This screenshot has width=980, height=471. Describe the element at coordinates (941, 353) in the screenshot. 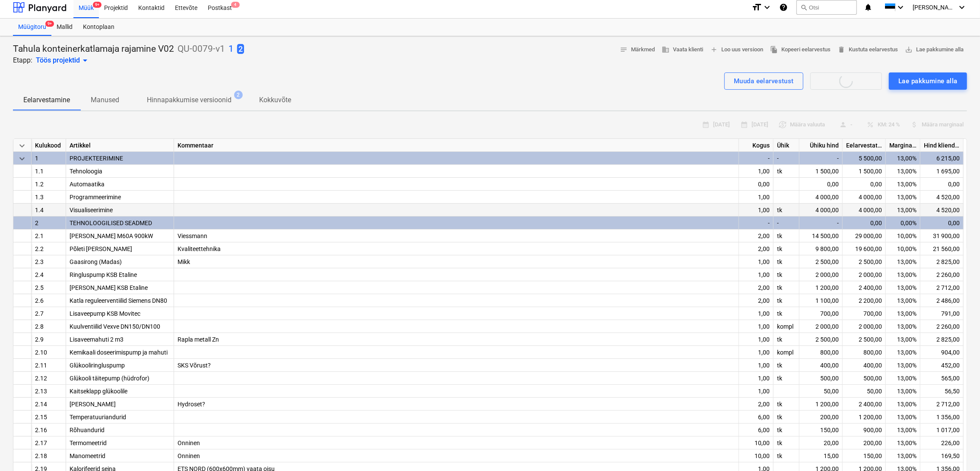

I see `div: 904,00` at that location.